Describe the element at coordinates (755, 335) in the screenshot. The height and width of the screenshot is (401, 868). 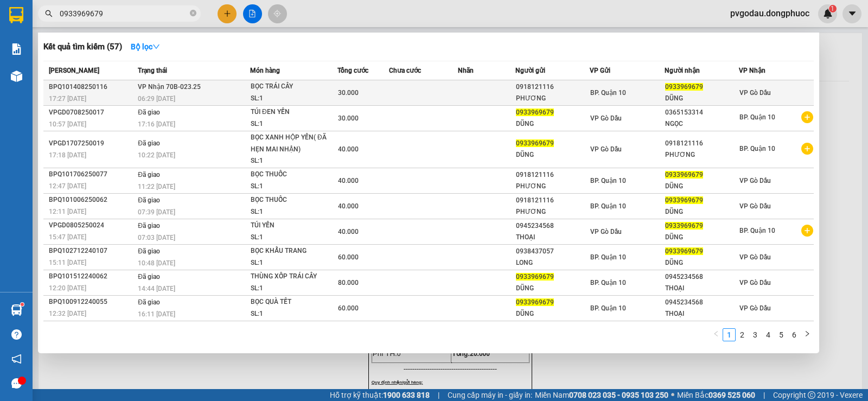
I see `a: 3` at that location.